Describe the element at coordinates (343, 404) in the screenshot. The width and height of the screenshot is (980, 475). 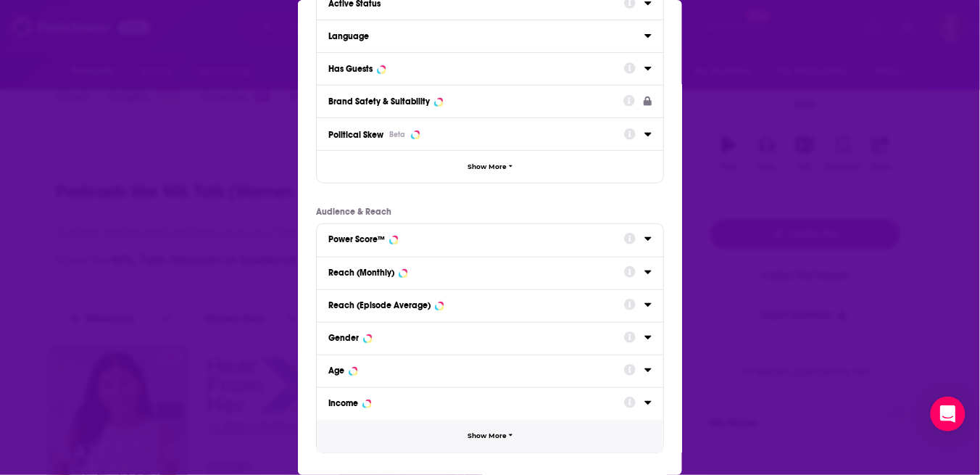
I see `div: Income` at that location.